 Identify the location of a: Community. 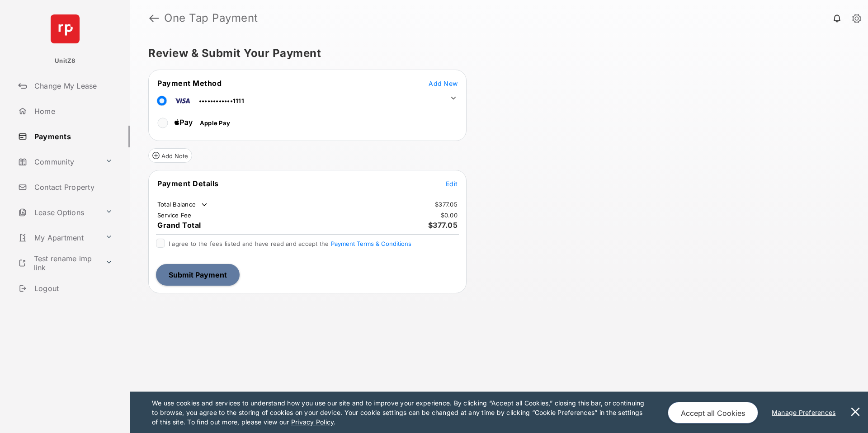
(58, 162).